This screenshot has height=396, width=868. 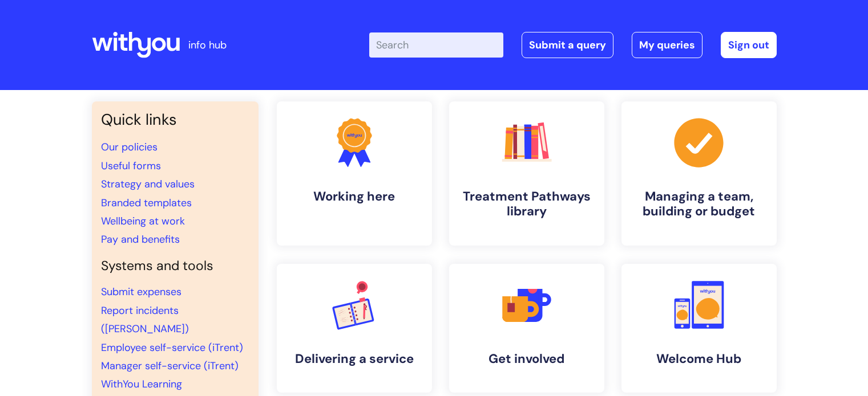 I want to click on a: WithYou Learning, so click(x=142, y=385).